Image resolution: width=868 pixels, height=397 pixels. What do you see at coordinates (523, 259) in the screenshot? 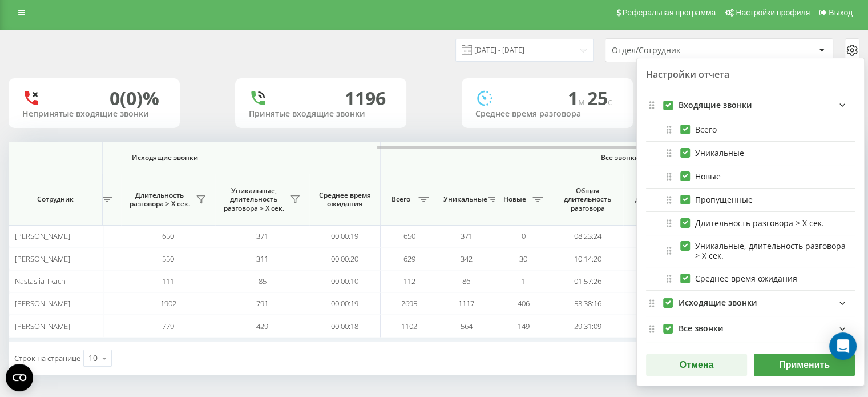
I see `span: 30` at bounding box center [523, 259].